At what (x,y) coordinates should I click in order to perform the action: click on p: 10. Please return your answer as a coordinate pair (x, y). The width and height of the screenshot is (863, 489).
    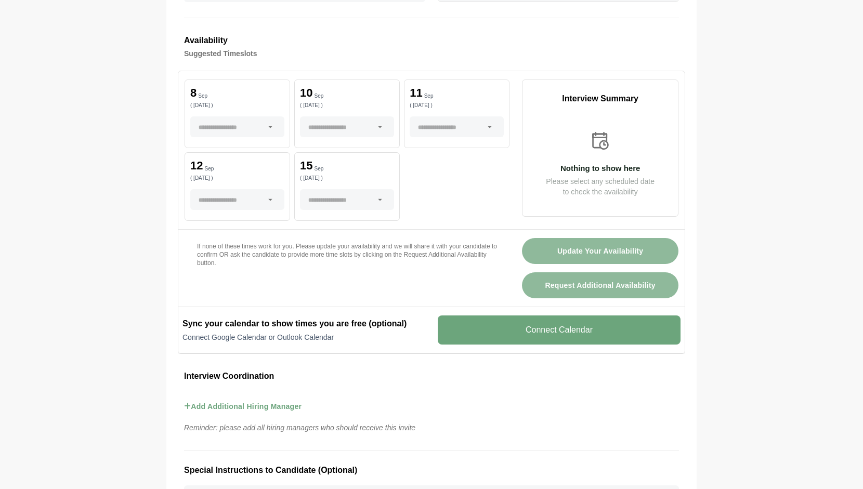
    Looking at the image, I should click on (306, 93).